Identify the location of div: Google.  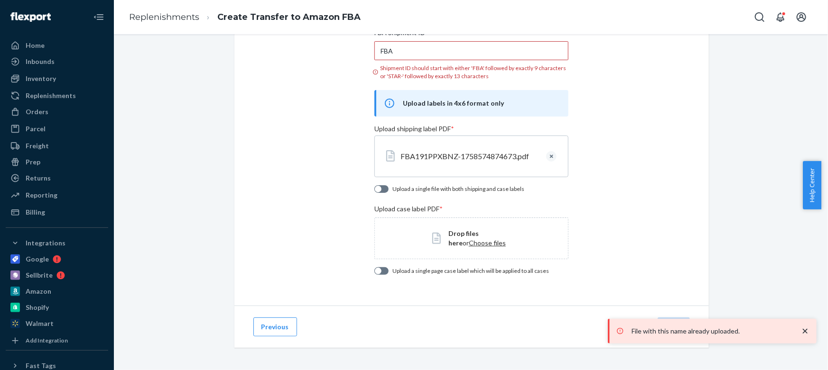
(37, 259).